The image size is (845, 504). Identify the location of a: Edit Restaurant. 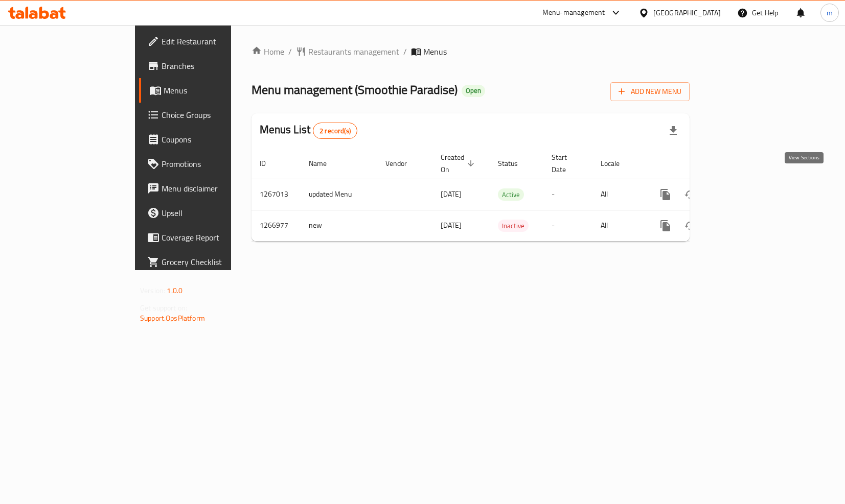
(207, 41).